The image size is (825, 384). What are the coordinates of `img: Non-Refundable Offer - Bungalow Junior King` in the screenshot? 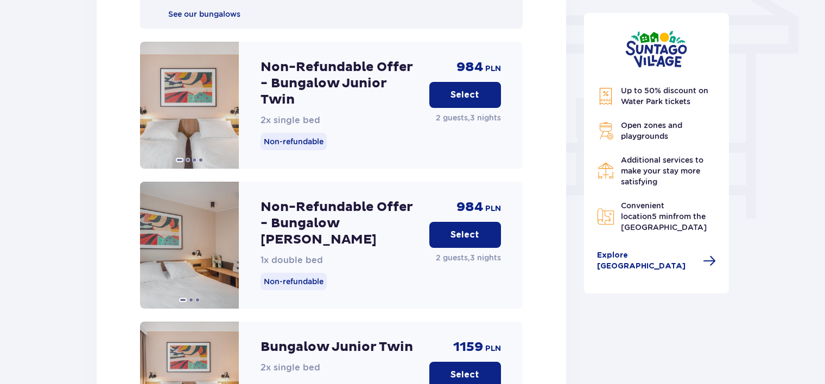 It's located at (189, 245).